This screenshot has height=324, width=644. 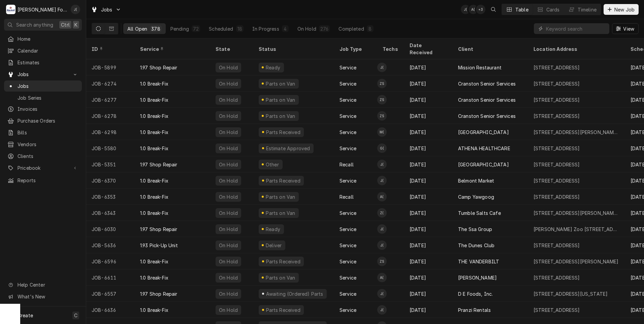 I want to click on div: Cranston Senior Services, so click(x=486, y=100).